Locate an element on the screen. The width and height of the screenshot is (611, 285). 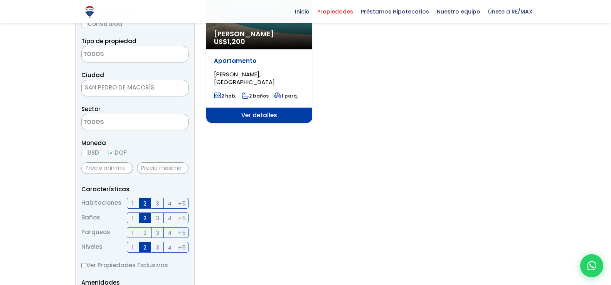
span: Inicio is located at coordinates (302, 12).